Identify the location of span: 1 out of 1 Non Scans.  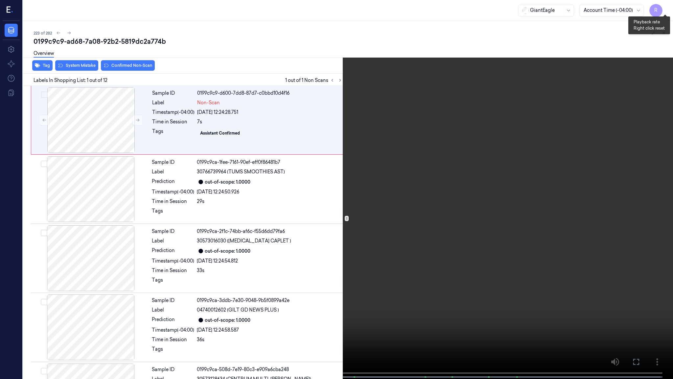
(315, 80).